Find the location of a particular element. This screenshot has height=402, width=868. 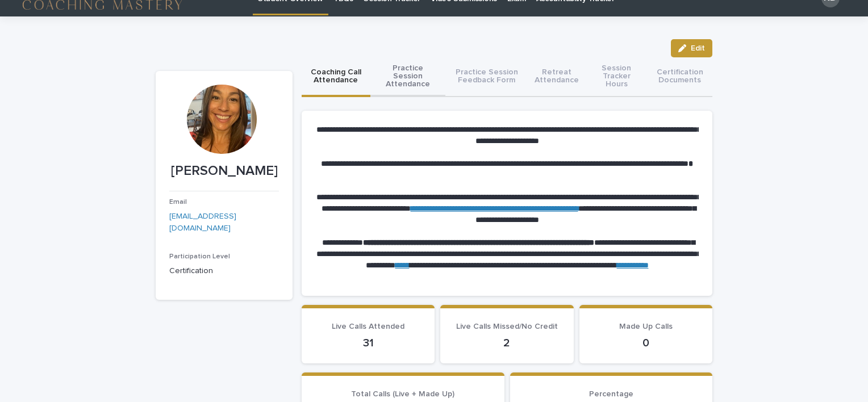

button: Certification Documents is located at coordinates (679, 77).